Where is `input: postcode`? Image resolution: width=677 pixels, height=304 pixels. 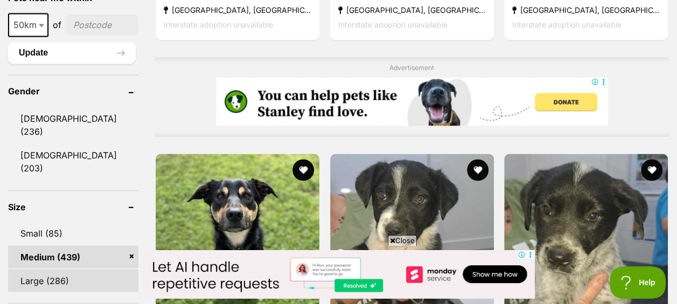
input: postcode is located at coordinates (102, 25).